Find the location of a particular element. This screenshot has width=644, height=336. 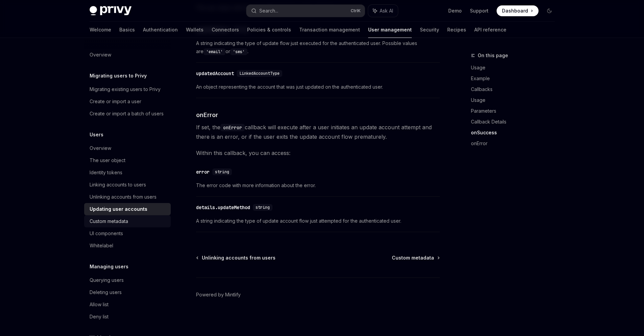

button: Search...CtrlK is located at coordinates (305, 11).